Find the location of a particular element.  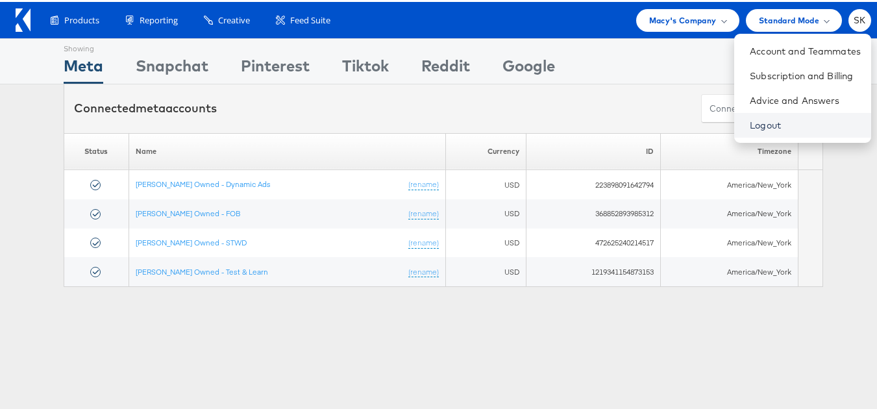

span: Products is located at coordinates (82, 18).